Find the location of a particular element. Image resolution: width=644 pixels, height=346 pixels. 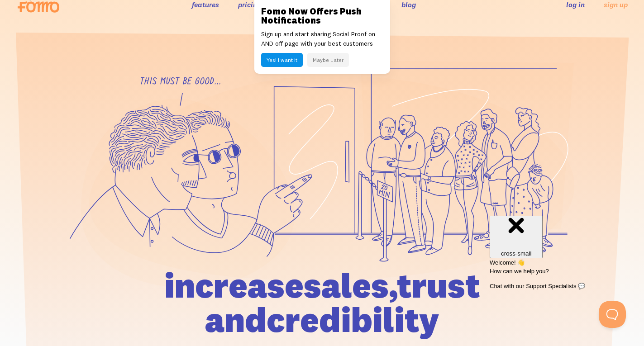

button: Maybe Later is located at coordinates (328, 60).